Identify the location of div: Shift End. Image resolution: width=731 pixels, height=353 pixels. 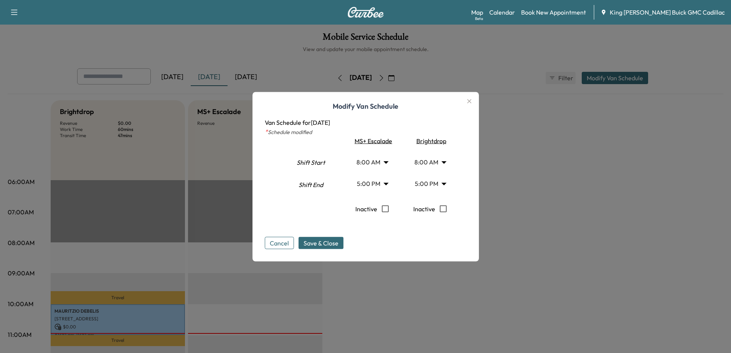
(311, 188).